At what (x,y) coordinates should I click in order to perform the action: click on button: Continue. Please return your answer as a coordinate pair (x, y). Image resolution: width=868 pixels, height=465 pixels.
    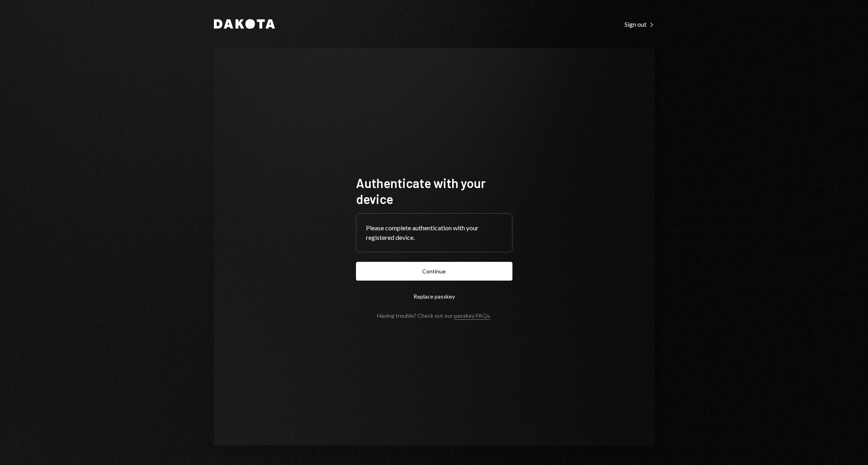
    Looking at the image, I should click on (434, 271).